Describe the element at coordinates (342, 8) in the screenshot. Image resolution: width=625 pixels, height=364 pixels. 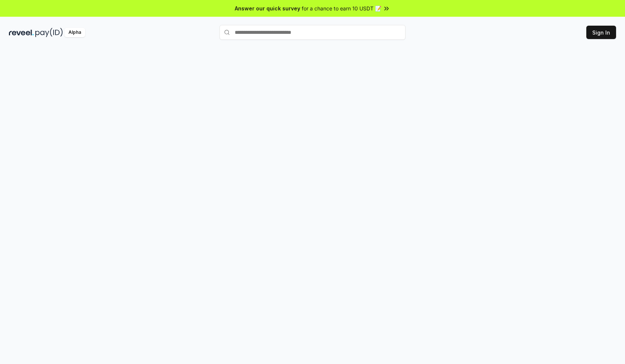
I see `span: for a chance to earn 10 USDT 📝` at that location.